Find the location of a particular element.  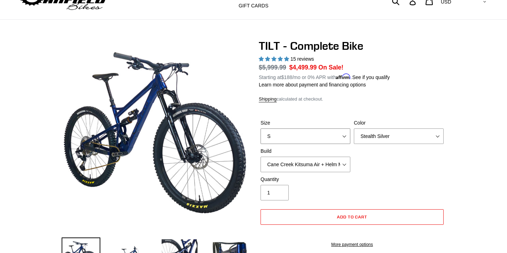

p: Starting at /mo or 0% APR with . is located at coordinates (324, 76).